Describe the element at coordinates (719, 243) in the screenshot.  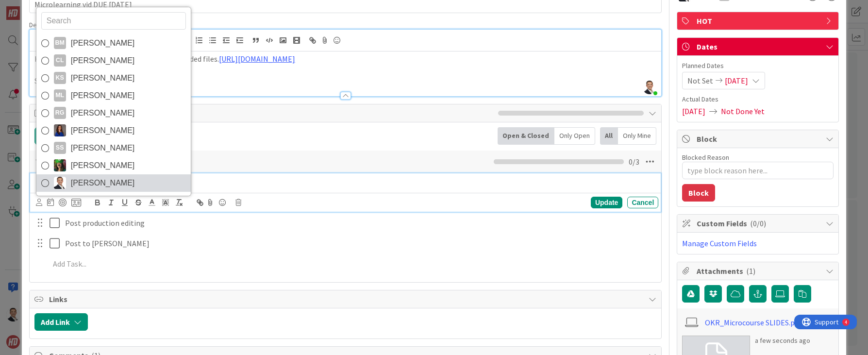
I see `a: Manage Custom Fields` at that location.